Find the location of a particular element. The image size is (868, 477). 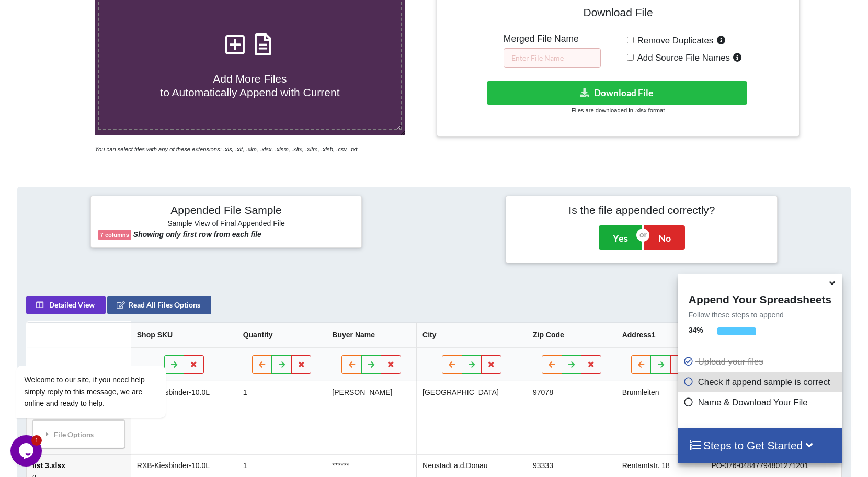

p: Check if append sample is correct is located at coordinates (761, 382).